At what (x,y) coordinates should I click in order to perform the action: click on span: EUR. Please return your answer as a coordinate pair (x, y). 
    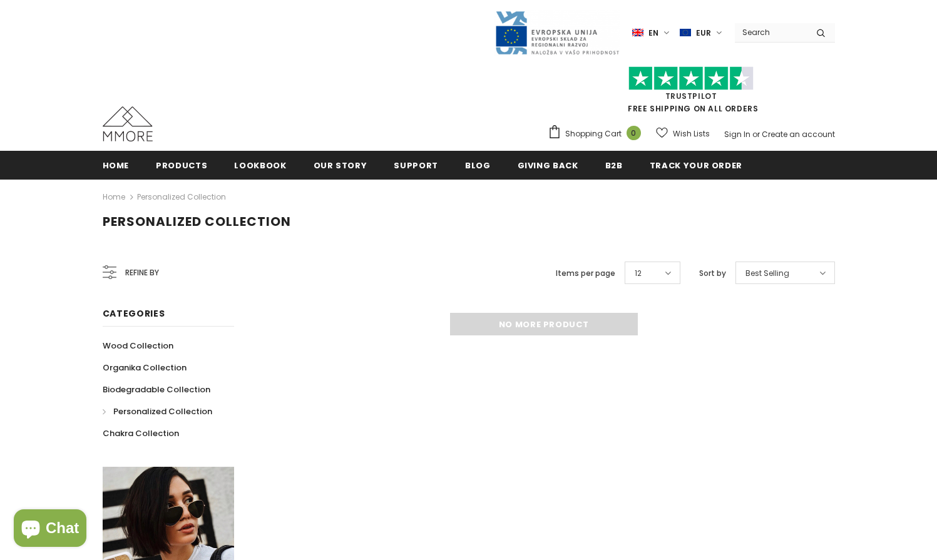
    Looking at the image, I should click on (704, 33).